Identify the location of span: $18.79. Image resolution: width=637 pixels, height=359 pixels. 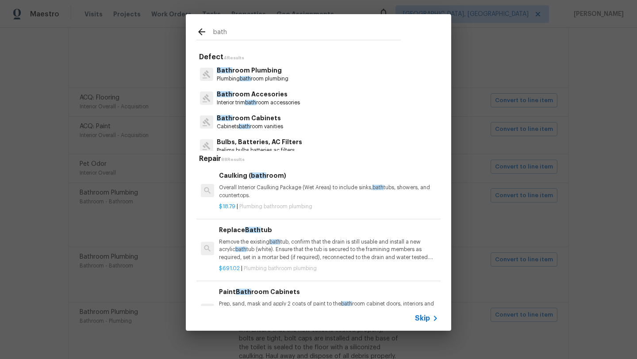
(227, 207).